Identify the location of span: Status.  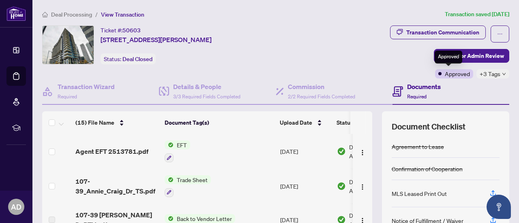
(345, 123).